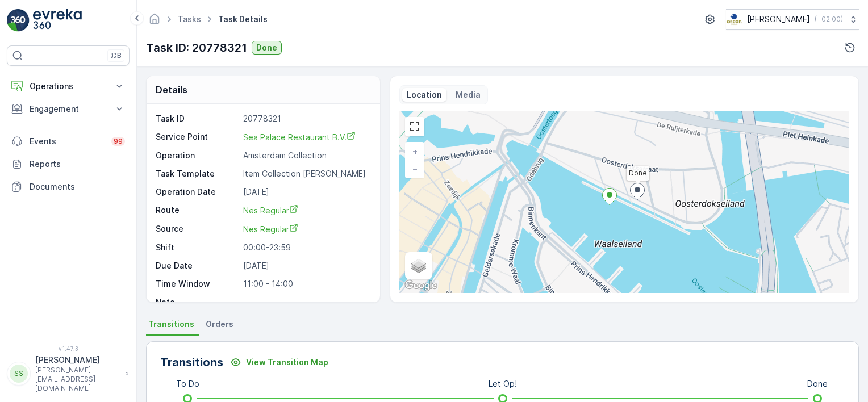 The width and height of the screenshot is (868, 402). I want to click on button: View Transition Map, so click(279, 363).